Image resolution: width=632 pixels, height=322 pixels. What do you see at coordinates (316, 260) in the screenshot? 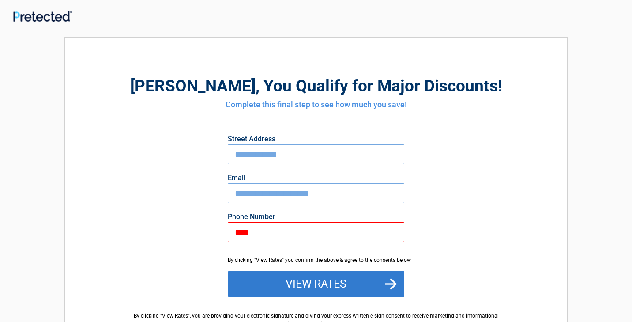
I see `div: By clicking "View Rates" you confirm the above & agree to the consents below` at bounding box center [316, 260].